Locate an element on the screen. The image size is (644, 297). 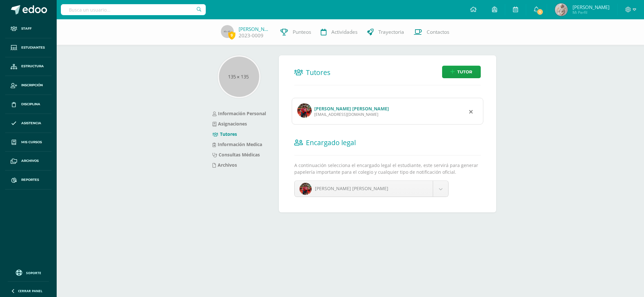
span: Actividades is located at coordinates (344, 32).